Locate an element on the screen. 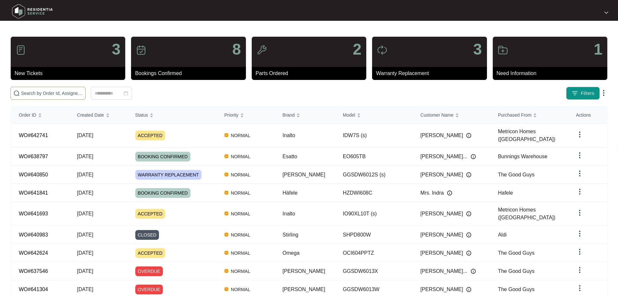 The width and height of the screenshot is (618, 296). th: Purchased From is located at coordinates (530, 115).